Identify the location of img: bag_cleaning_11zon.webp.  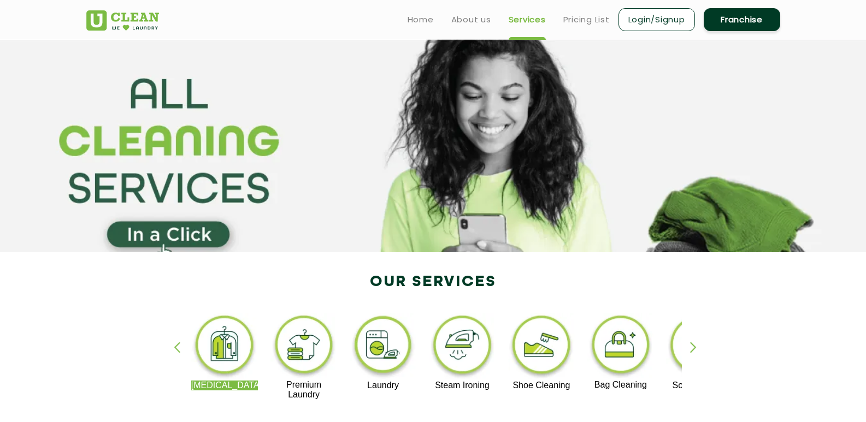
(621, 346).